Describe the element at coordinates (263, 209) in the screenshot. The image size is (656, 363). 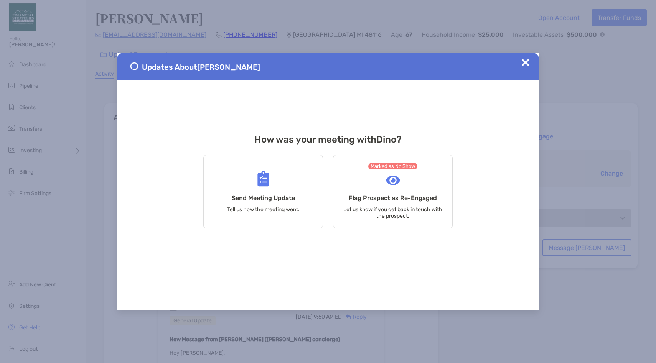
I see `p: Tell us how the meeting went.` at that location.